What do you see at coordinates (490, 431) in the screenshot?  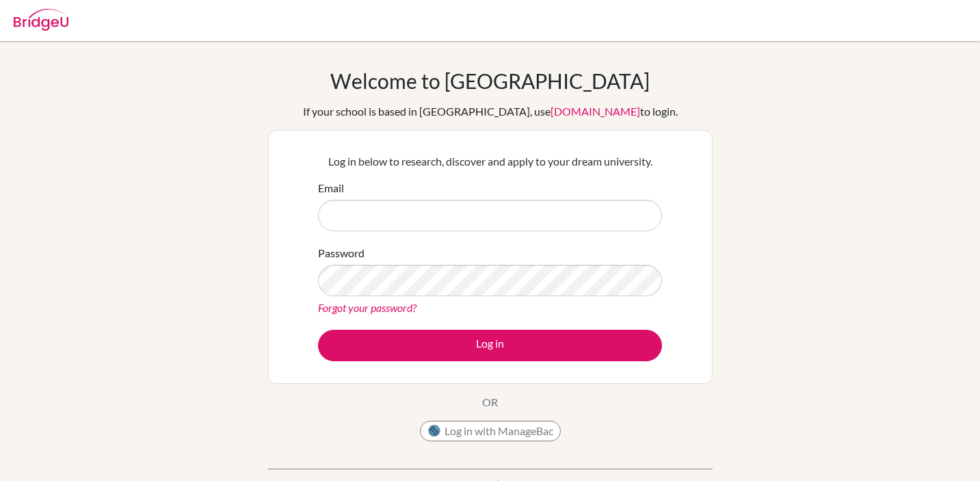 I see `button: Log in with ManageBac` at bounding box center [490, 431].